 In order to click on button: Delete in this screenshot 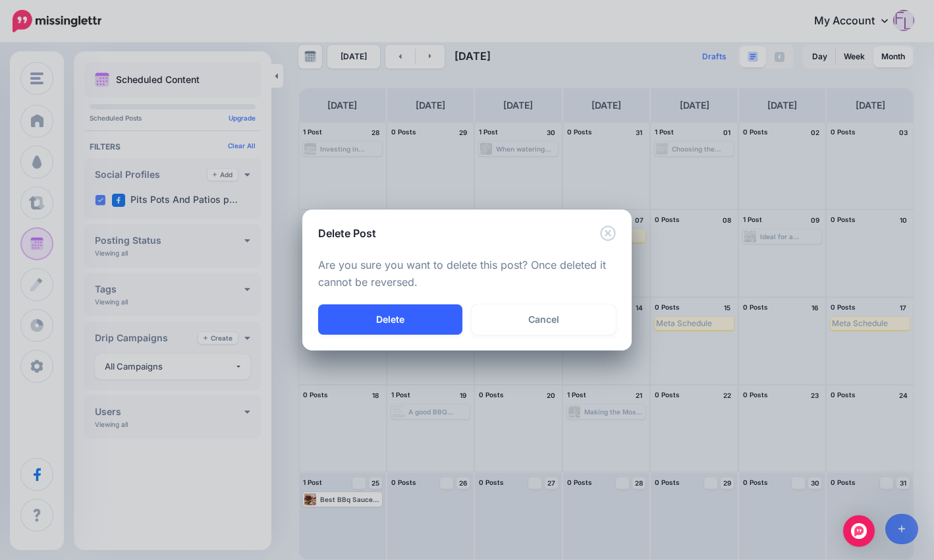, I will do `click(390, 319)`.